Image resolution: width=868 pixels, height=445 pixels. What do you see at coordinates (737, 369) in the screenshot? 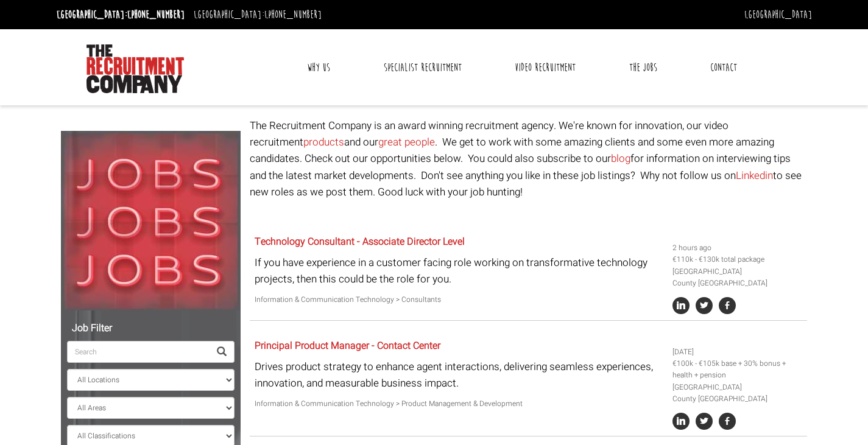
I see `li: €100k - €105k base + 30% bonus + health + pension` at bounding box center [737, 369].